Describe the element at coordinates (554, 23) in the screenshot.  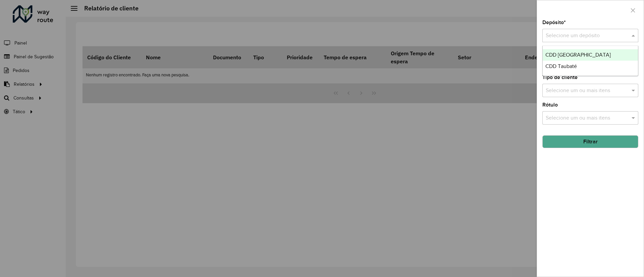
I see `label: Depósito` at that location.